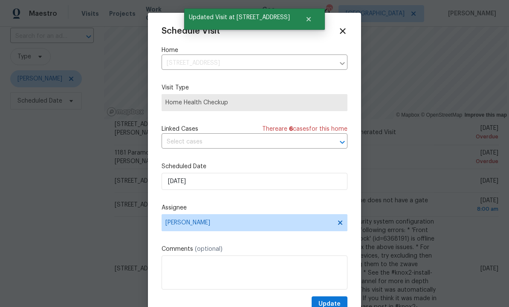  I want to click on label: Comments, so click(254, 249).